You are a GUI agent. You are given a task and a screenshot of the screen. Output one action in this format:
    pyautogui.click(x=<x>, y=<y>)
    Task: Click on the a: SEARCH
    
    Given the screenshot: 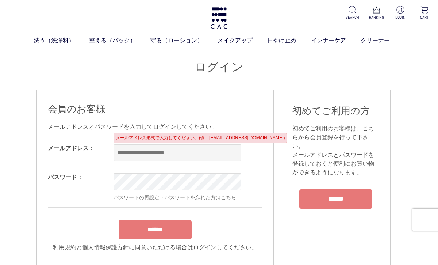 What is the action you would take?
    pyautogui.click(x=353, y=13)
    